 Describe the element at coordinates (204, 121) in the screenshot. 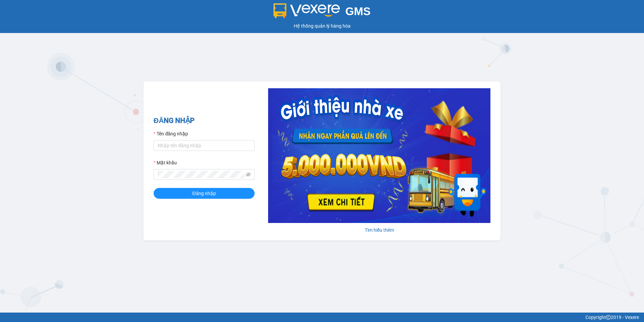

I see `h2: ĐĂNG NHẬP` at that location.